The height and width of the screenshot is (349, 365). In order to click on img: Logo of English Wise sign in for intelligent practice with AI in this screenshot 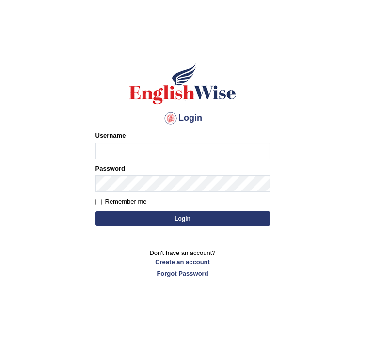, I will do `click(183, 84)`.